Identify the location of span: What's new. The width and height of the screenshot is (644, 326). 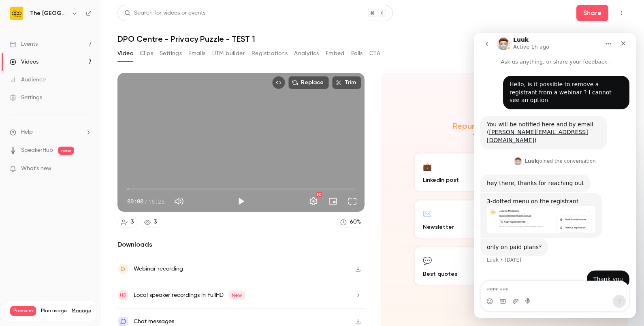
(36, 168).